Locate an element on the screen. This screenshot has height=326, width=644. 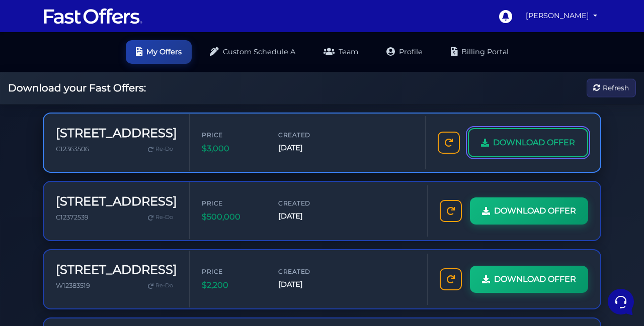
p: Hey, everything is back up and running! Sorry for the inconvenience. is located at coordinates (98, 129).